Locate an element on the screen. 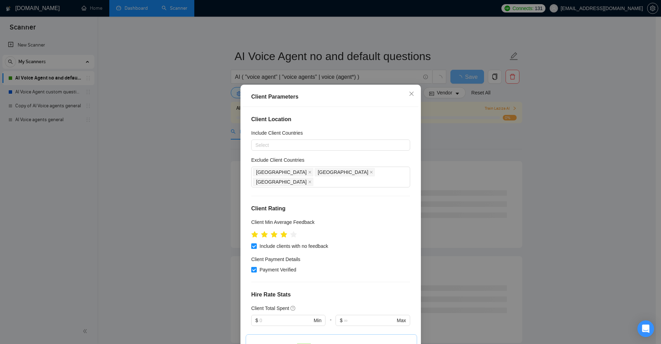 This screenshot has height=344, width=661. span: Bangladesh is located at coordinates (345, 172).